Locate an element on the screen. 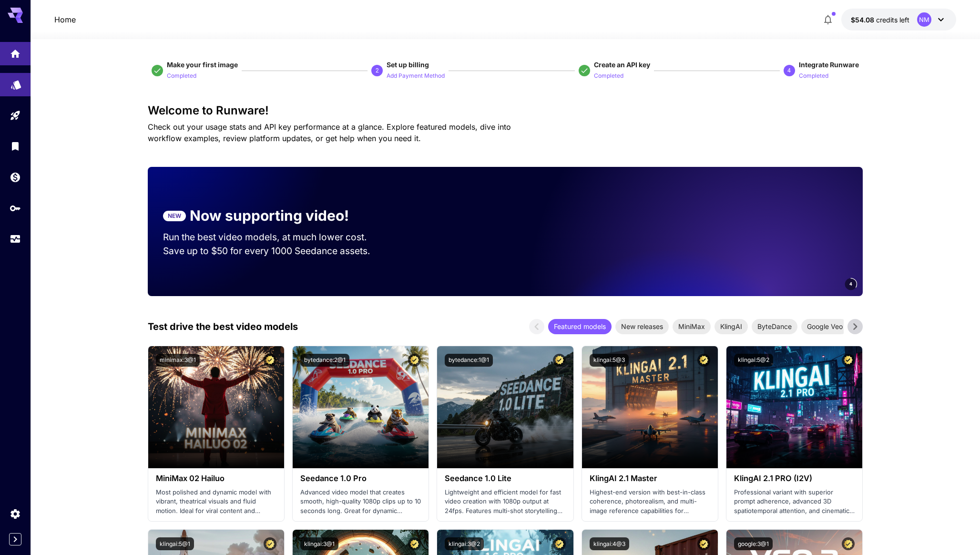 This screenshot has height=555, width=980. div: API Keys is located at coordinates (15, 205).